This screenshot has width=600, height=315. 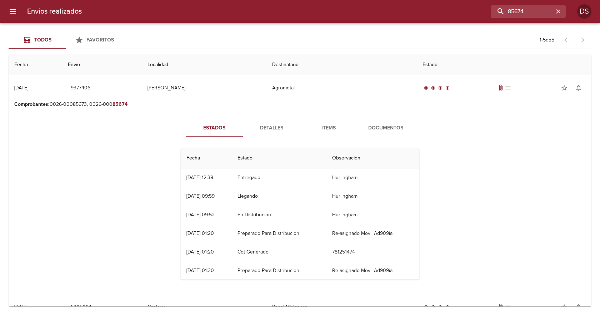 I want to click on div: Tabs detalle de guia, so click(x=300, y=128).